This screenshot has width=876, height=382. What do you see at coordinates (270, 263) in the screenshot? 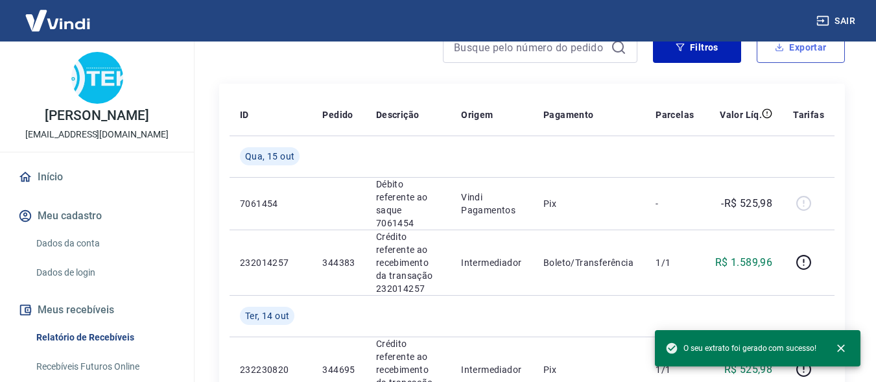
I see `p: 232014257` at bounding box center [270, 263].